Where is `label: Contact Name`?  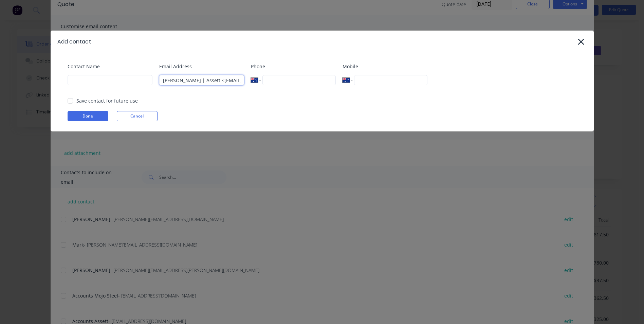 label: Contact Name is located at coordinates (110, 66).